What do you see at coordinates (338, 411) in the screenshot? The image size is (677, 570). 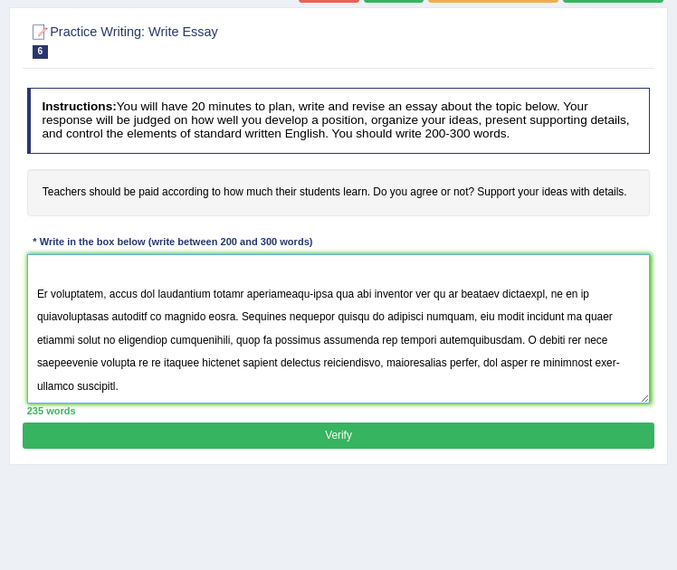 I see `div: 235 words` at bounding box center [338, 411].